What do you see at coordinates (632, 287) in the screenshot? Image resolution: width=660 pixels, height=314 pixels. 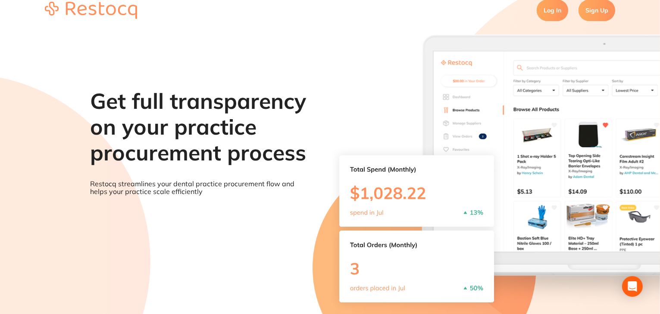 I see `div: Open Intercom Messenger` at bounding box center [632, 287].